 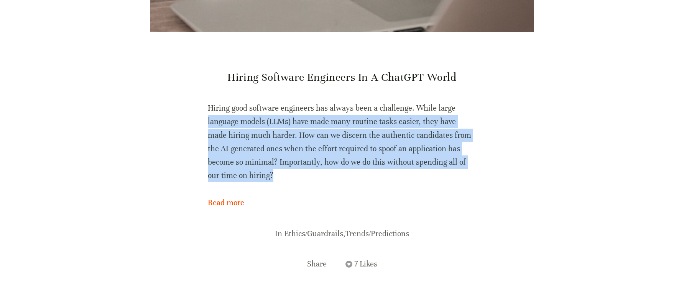 I want to click on div: Share, so click(x=317, y=264).